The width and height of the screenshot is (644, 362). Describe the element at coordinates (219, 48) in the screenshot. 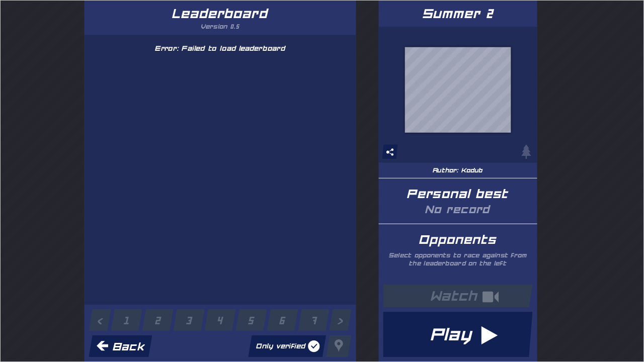

I see `p: Error: Failed to load leaderboard` at that location.